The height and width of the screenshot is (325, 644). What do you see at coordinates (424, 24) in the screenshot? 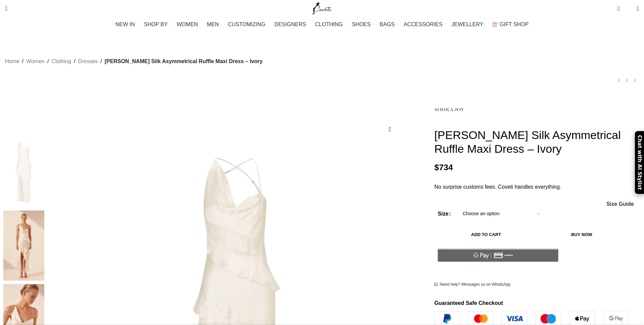
I see `a: ACCESSORIES` at bounding box center [424, 24].